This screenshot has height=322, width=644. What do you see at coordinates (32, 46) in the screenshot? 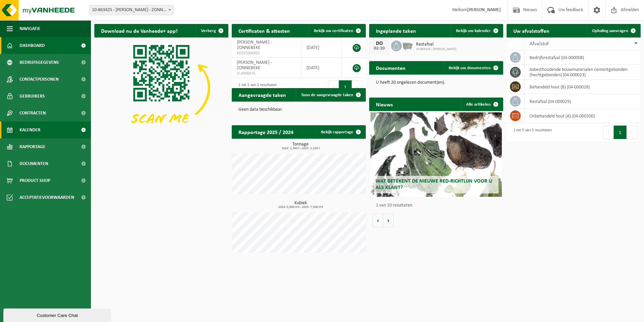
I see `span: Dashboard` at bounding box center [32, 46].